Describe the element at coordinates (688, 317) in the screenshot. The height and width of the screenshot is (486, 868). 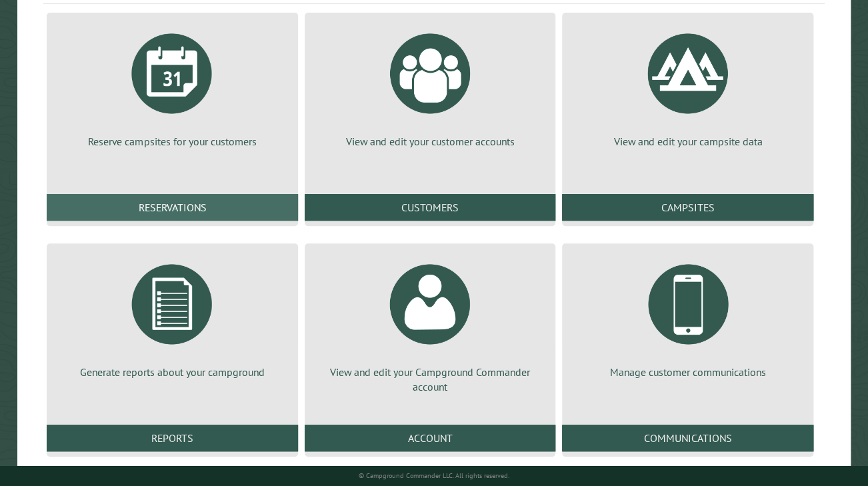
I see `a: Manage customer communications` at that location.